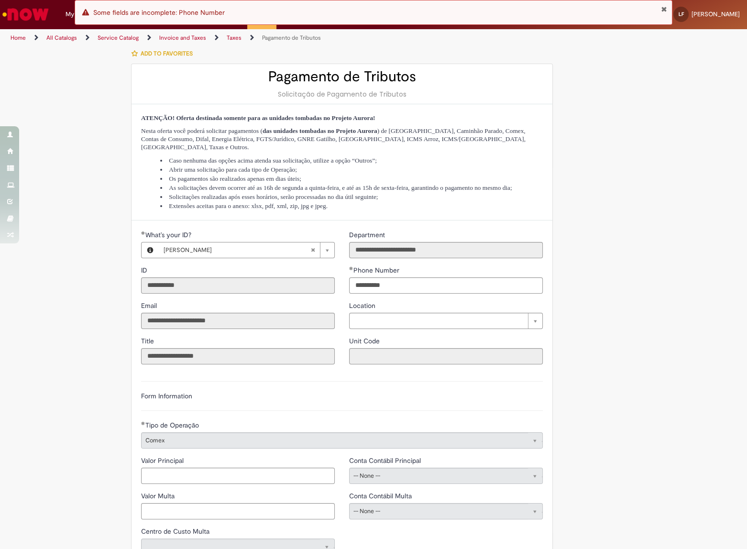 This screenshot has height=549, width=747. Describe the element at coordinates (664, 9) in the screenshot. I see `button: Close Notification` at that location.